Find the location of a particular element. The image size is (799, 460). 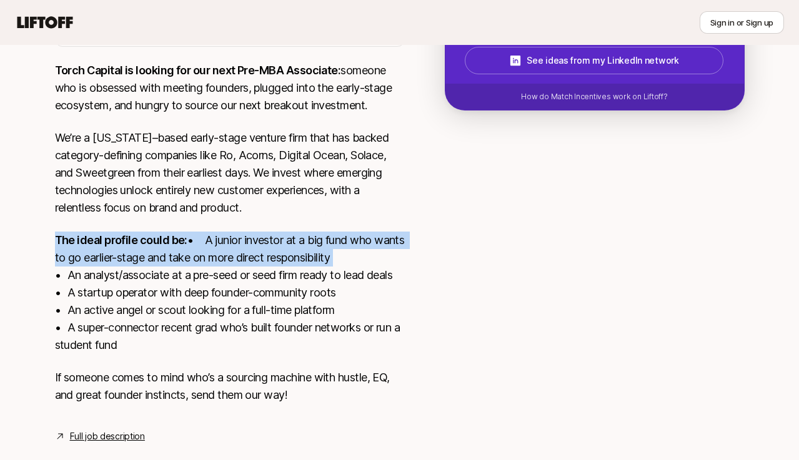

p: See ideas from my LinkedIn network is located at coordinates (602, 61).